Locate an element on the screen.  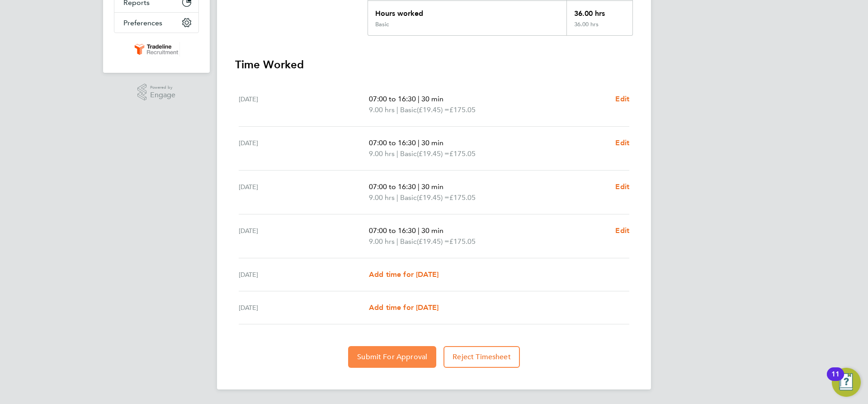
span: Powered by is located at coordinates (163, 87).